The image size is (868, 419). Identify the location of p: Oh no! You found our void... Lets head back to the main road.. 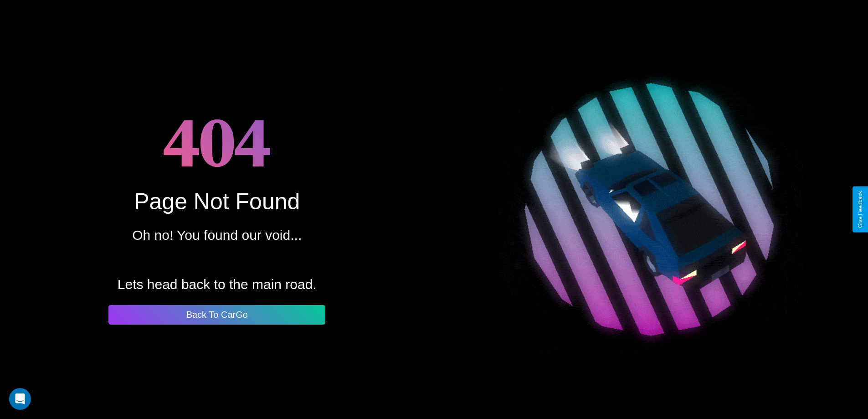
(217, 260).